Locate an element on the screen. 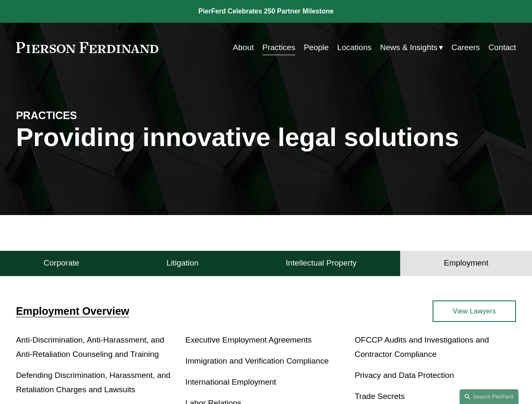  a: folder dropdown is located at coordinates (411, 48).